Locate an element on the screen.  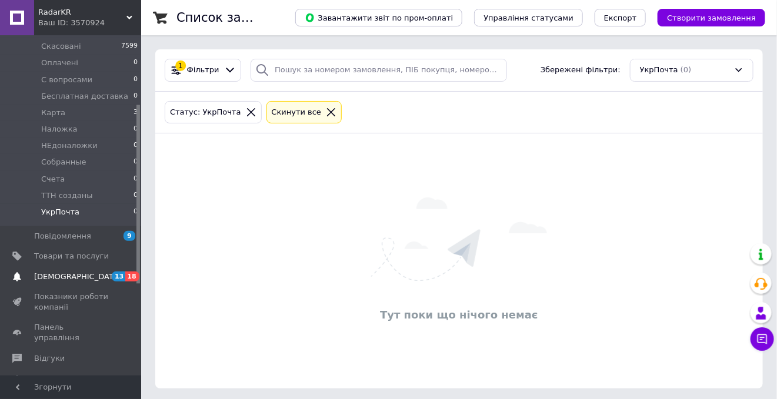
span: 3 is located at coordinates (135, 113).